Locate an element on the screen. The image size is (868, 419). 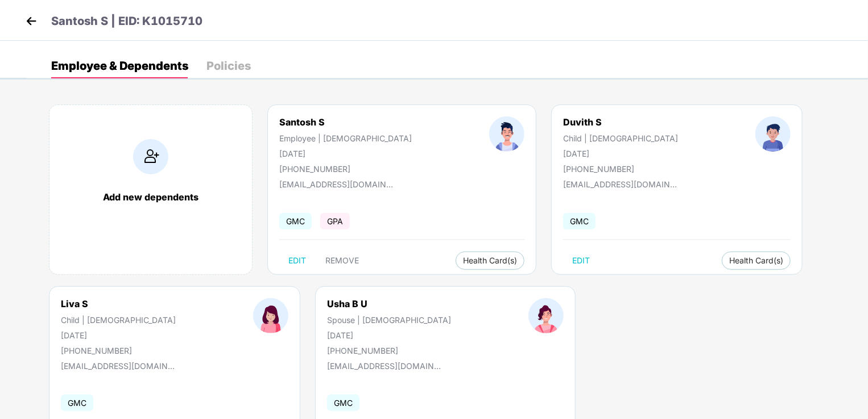
div: Usha B U is located at coordinates (389, 304).